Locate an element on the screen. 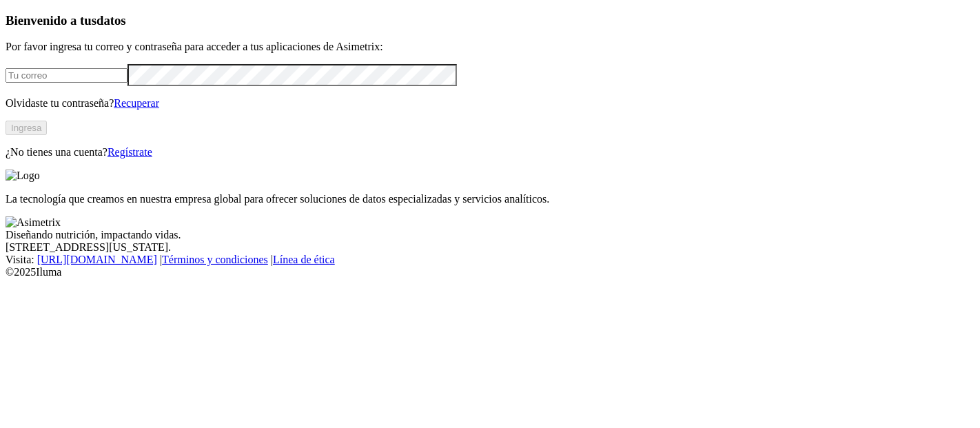 This screenshot has height=428, width=980. h3: Bienvenido a tus is located at coordinates (490, 21).